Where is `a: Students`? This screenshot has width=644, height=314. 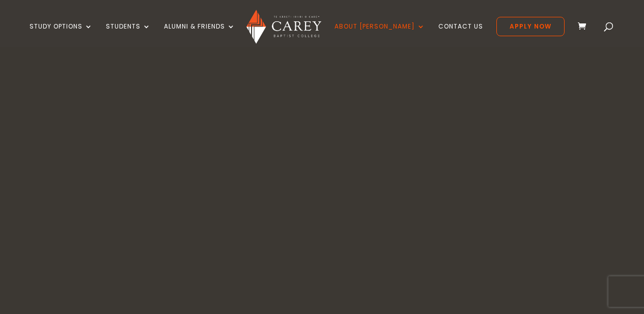 a: Students is located at coordinates (128, 35).